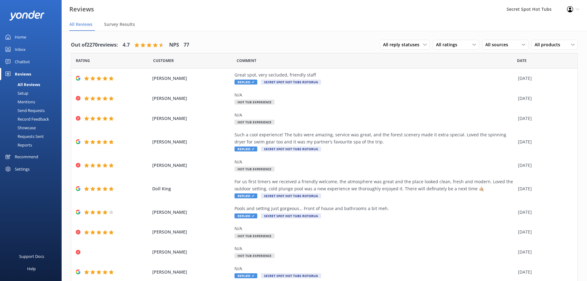  I want to click on span: All products, so click(549, 45).